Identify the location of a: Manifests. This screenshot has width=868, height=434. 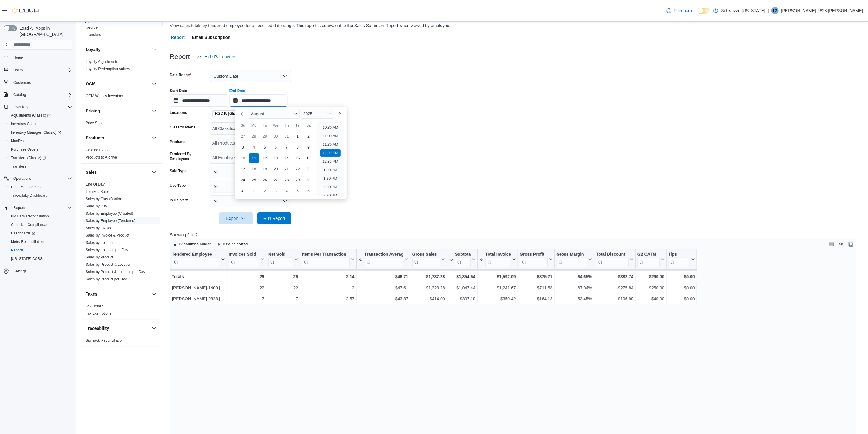
(19, 141).